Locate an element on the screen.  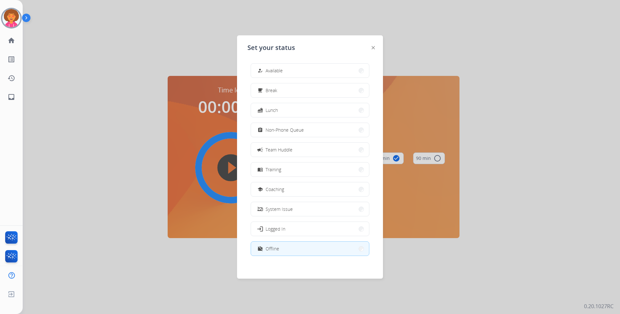
button: Team Huddle is located at coordinates (310, 150).